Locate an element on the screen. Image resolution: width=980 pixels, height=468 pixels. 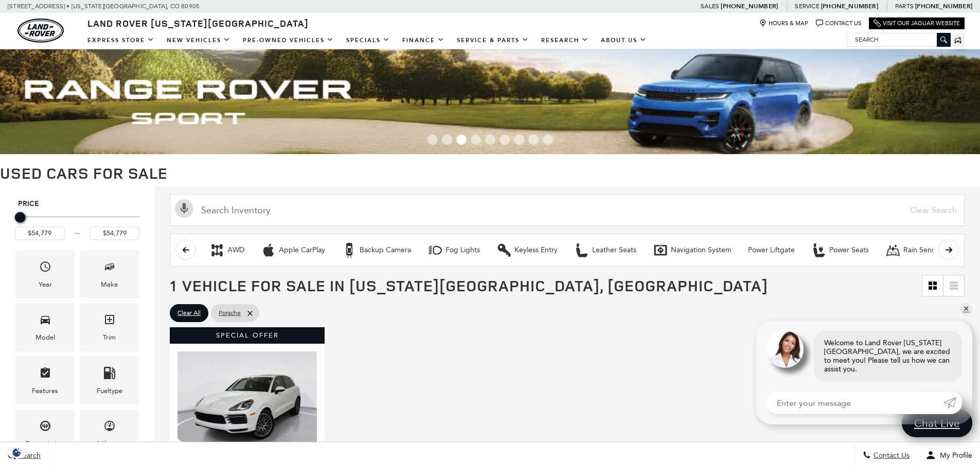
img: Opt-Out Icon is located at coordinates (17, 452).